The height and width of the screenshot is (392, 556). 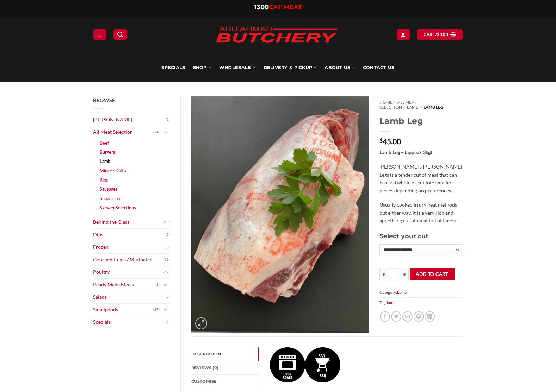 I want to click on p: Usually cooked in dry heat methods but either way, it is a very rich and appetising cut of meat f..., so click(x=421, y=213).